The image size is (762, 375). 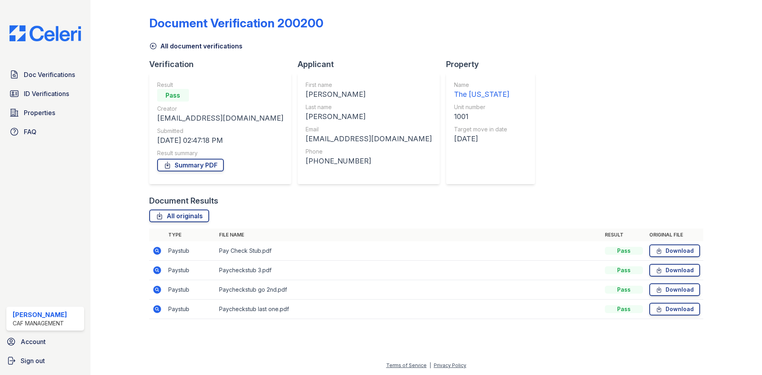 I want to click on div: Property, so click(x=494, y=64).